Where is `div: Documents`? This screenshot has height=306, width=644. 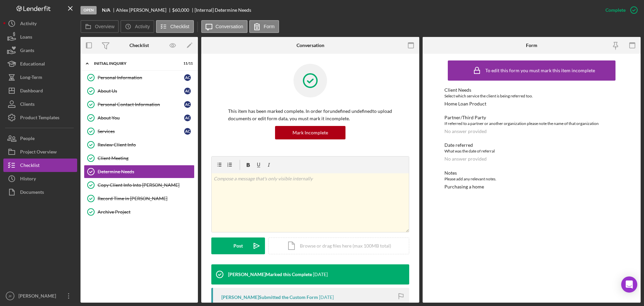
div: Documents is located at coordinates (32, 193).